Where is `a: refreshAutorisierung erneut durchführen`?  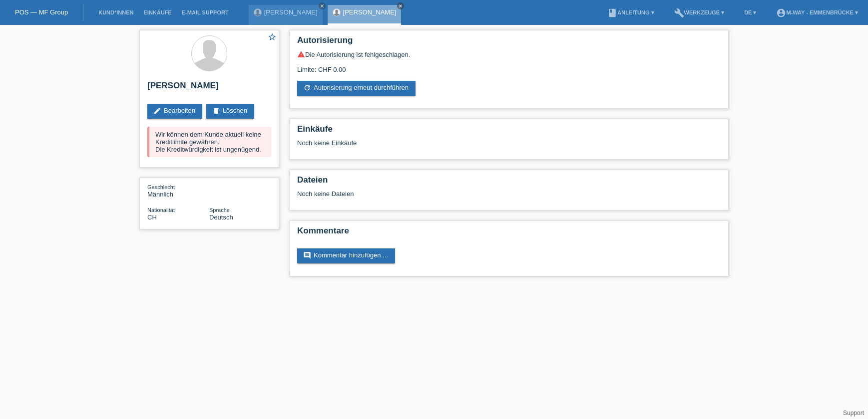
a: refreshAutorisierung erneut durchführen is located at coordinates (356, 88).